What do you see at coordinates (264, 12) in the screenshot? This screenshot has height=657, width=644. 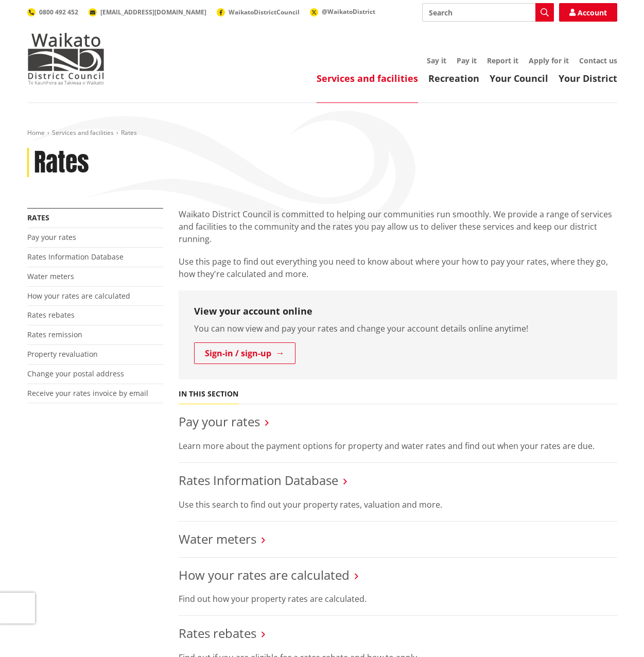 I see `span: WaikatoDistrictCouncil` at bounding box center [264, 12].